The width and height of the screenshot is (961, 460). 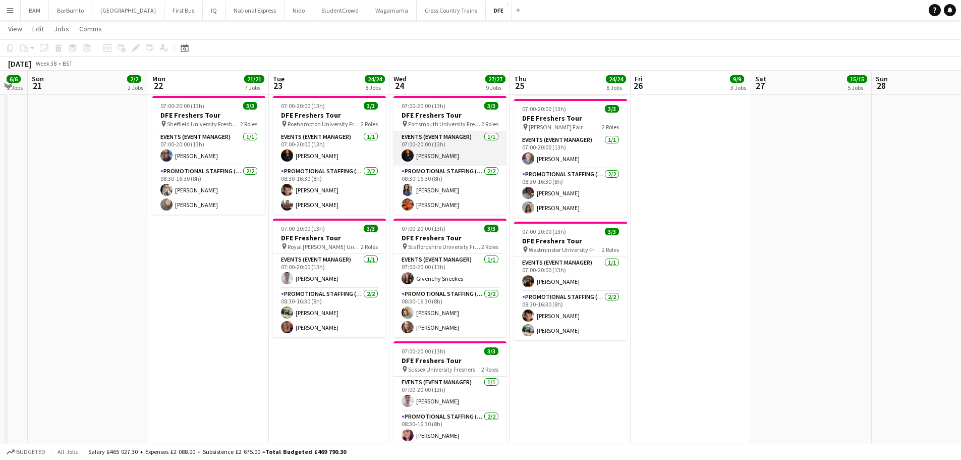 What do you see at coordinates (520, 79) in the screenshot?
I see `span: Thu` at bounding box center [520, 79].